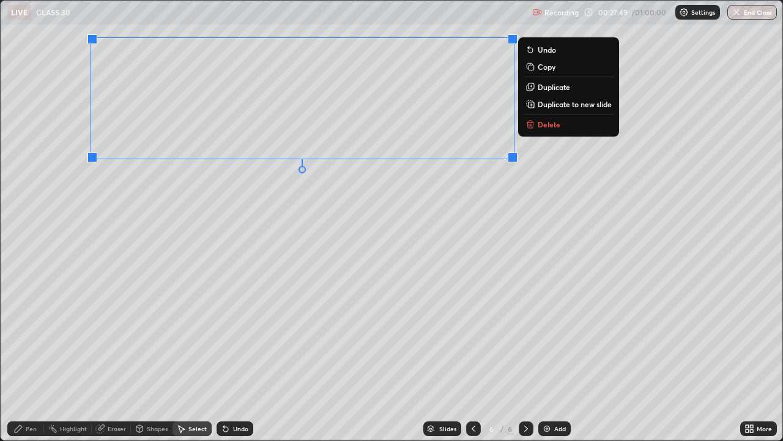 The image size is (783, 441). Describe the element at coordinates (568, 87) in the screenshot. I see `button: Duplicate` at that location.